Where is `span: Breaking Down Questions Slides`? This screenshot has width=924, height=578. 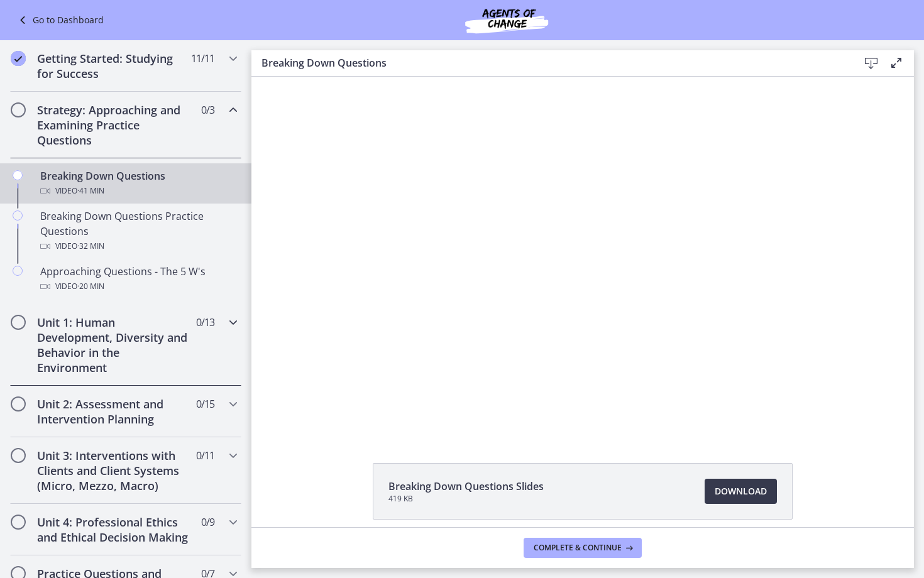 span: Breaking Down Questions Slides is located at coordinates (466, 486).